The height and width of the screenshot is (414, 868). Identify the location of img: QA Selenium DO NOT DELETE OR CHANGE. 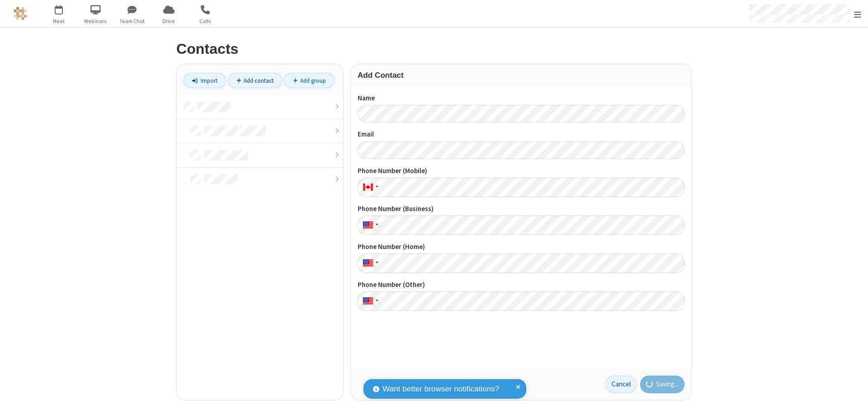
(20, 14).